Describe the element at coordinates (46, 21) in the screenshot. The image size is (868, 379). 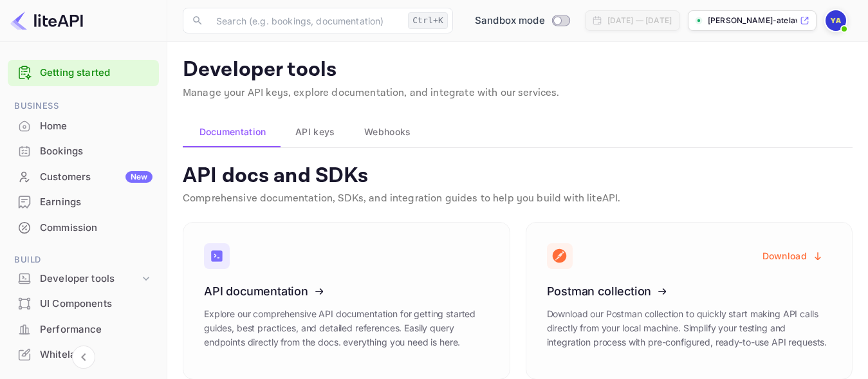
I see `img: LiteAPI logo` at that location.